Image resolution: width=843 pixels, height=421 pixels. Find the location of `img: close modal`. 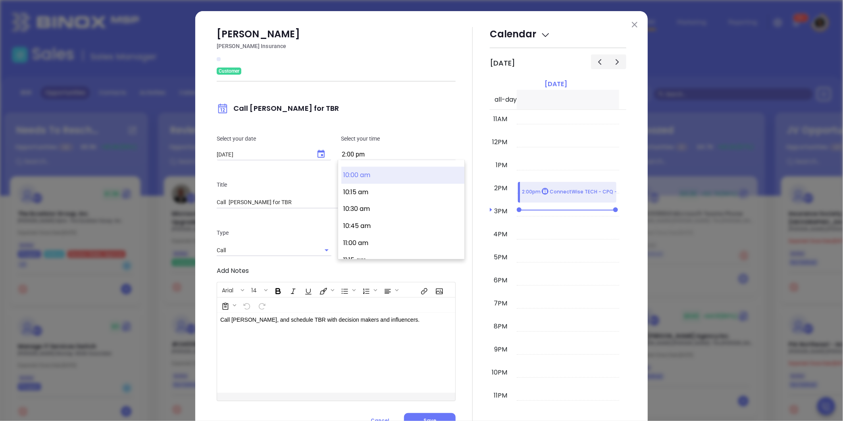

img: close modal is located at coordinates (635, 25).